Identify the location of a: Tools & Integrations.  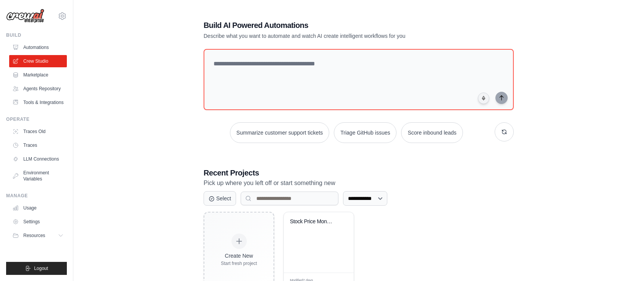
(38, 103).